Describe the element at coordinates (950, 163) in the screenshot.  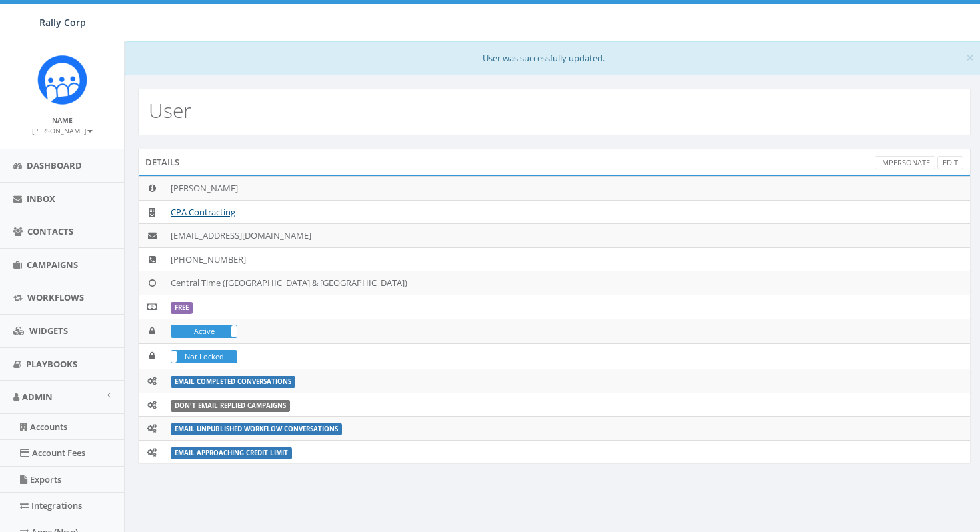
I see `a: Edit` at that location.